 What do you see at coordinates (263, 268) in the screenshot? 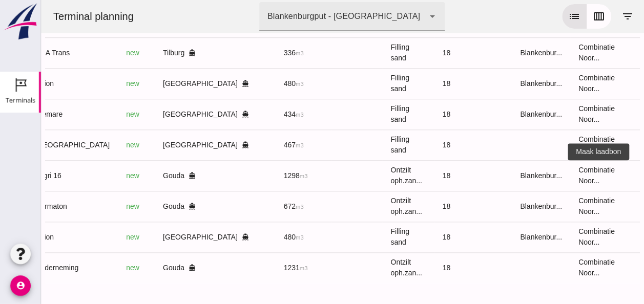
I see `td: 1231` at bounding box center [263, 268].